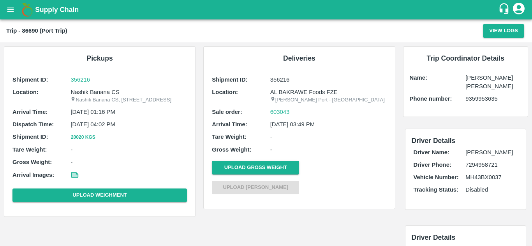 This screenshot has height=246, width=532. Describe the element at coordinates (33, 175) in the screenshot. I see `b: Arrival Images:` at that location.